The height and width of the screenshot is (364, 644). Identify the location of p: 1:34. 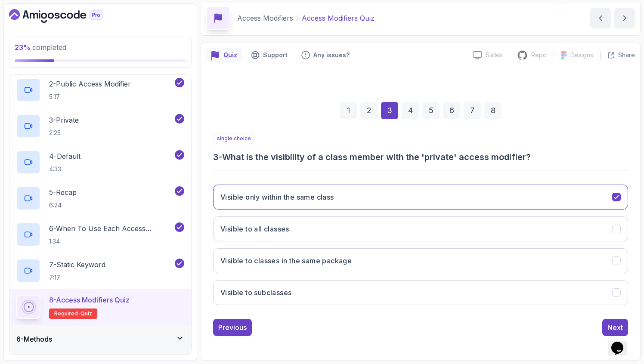
(111, 241).